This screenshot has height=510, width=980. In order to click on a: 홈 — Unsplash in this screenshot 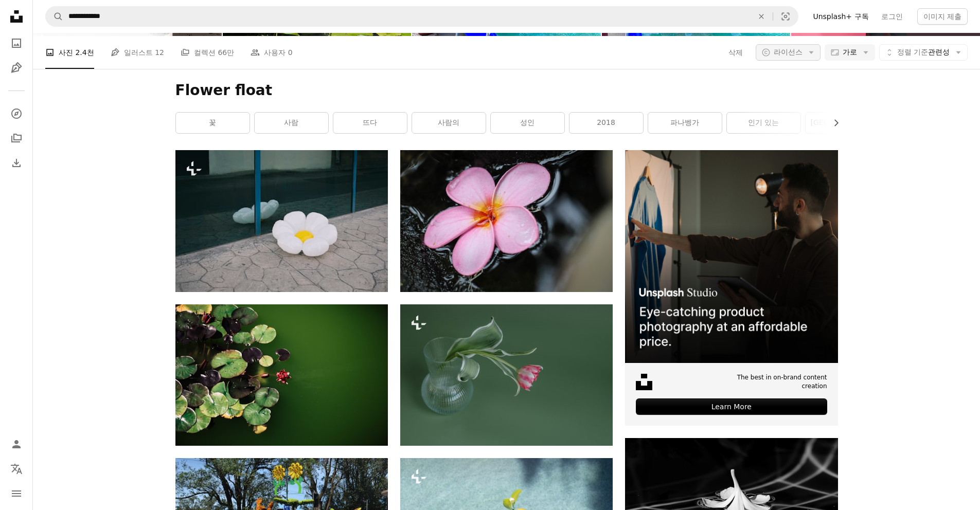, I will do `click(16, 18)`.